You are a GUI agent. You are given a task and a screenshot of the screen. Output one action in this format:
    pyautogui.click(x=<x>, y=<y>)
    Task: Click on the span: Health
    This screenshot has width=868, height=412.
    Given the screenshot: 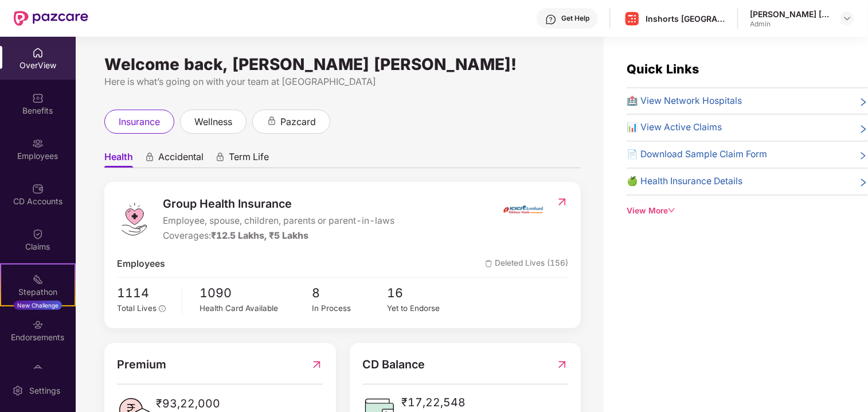 What is the action you would take?
    pyautogui.click(x=119, y=159)
    